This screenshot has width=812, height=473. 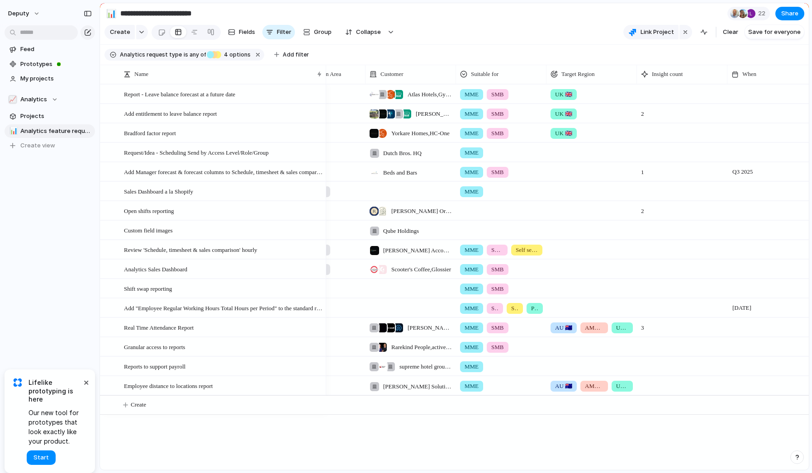 I want to click on span: Sales Dashboard a la Shopify, so click(x=158, y=191).